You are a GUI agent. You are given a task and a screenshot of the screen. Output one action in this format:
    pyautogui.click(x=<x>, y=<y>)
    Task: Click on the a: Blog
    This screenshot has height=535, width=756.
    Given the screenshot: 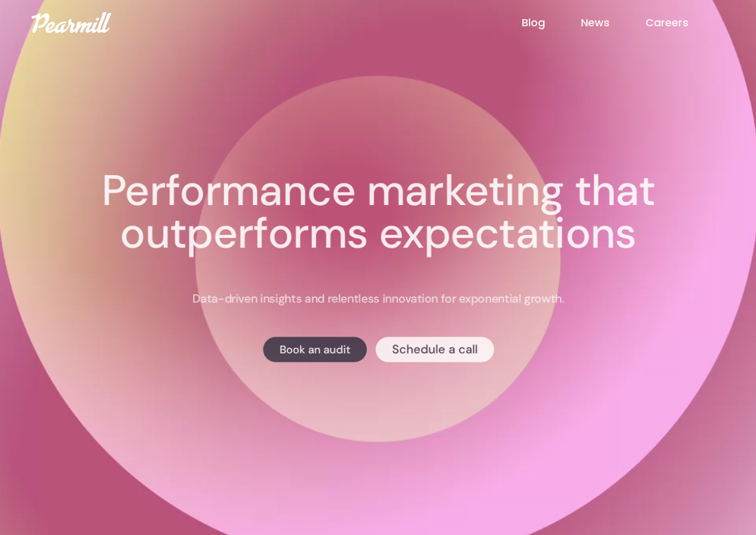 What is the action you would take?
    pyautogui.click(x=551, y=23)
    